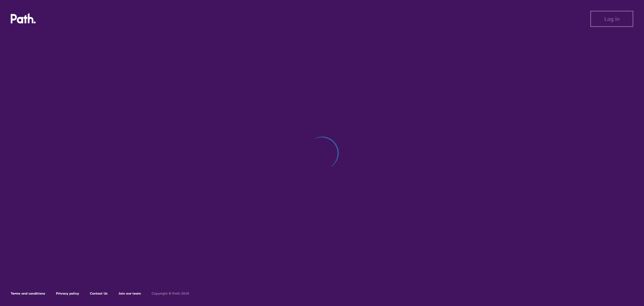 The height and width of the screenshot is (306, 644). Describe the element at coordinates (67, 293) in the screenshot. I see `a: Privacy policy` at that location.